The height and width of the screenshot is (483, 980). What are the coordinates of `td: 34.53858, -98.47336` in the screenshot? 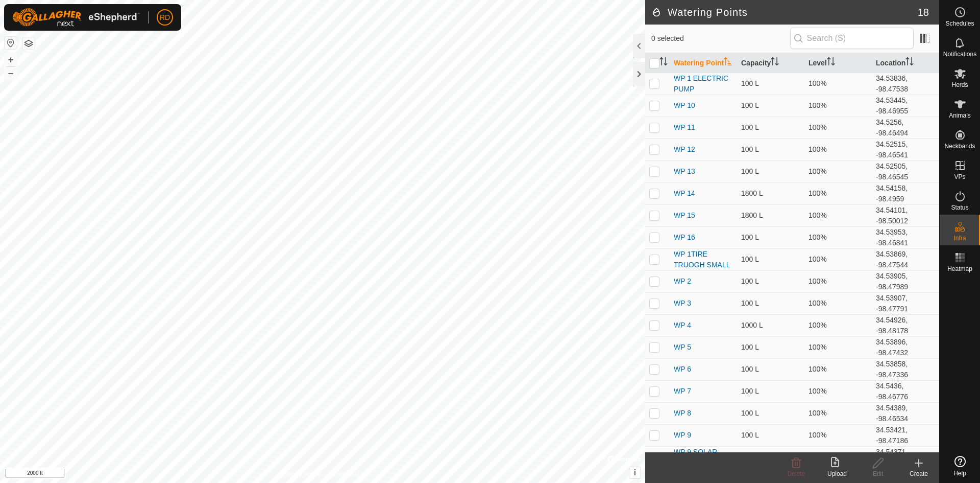 It's located at (905, 369).